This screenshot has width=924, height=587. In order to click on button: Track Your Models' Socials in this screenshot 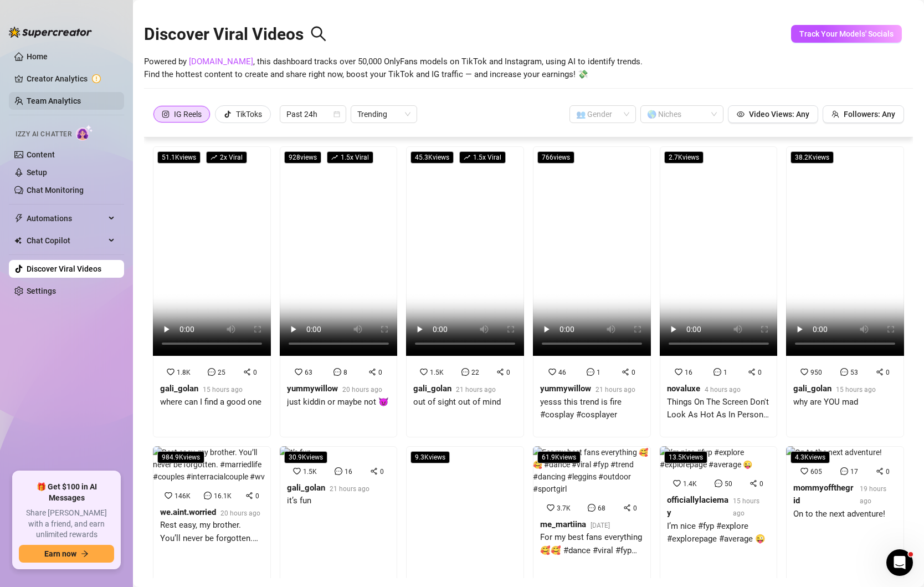, I will do `click(847, 34)`.